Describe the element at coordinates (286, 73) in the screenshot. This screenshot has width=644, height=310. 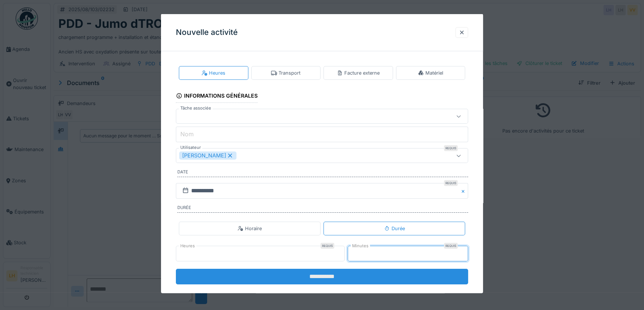
I see `div: Transport` at that location.